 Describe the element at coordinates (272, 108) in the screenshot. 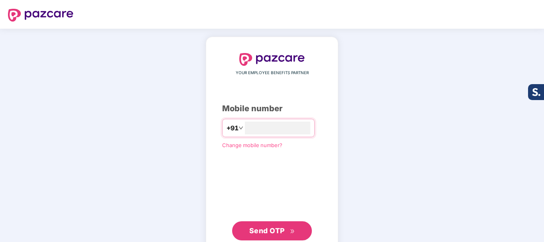

I see `div: Mobile number` at that location.